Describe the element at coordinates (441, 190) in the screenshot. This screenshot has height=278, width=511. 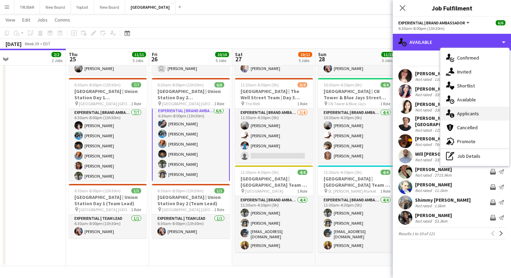
I see `div: 11.1km` at that location.